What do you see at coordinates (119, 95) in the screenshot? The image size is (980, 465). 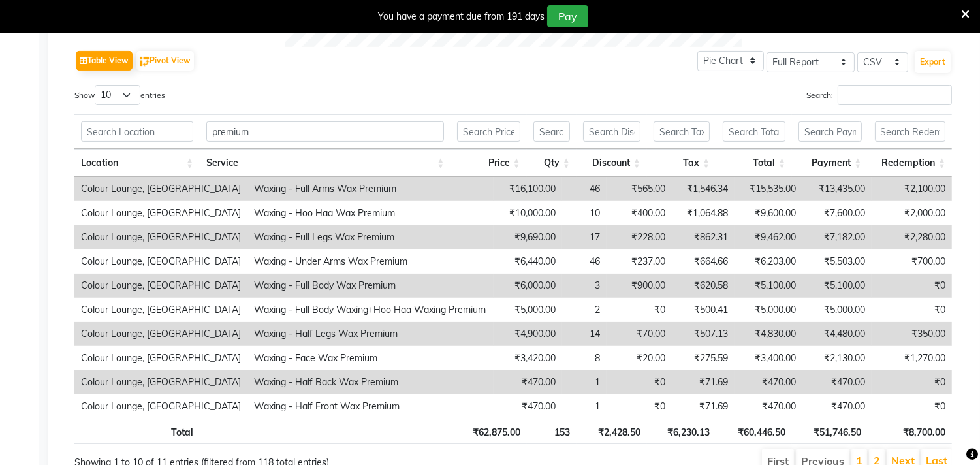 I see `label: Show entries` at bounding box center [119, 95].